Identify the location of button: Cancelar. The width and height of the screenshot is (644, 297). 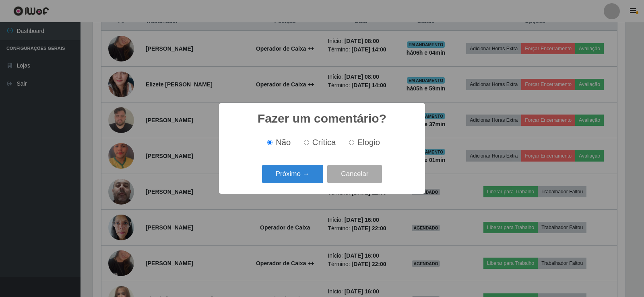
(354, 174).